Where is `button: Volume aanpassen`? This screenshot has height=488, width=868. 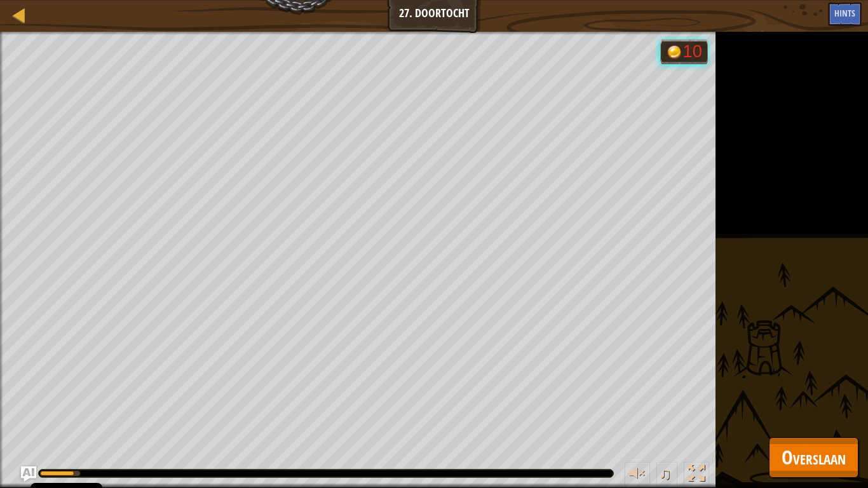
button: Volume aanpassen is located at coordinates (637, 475).